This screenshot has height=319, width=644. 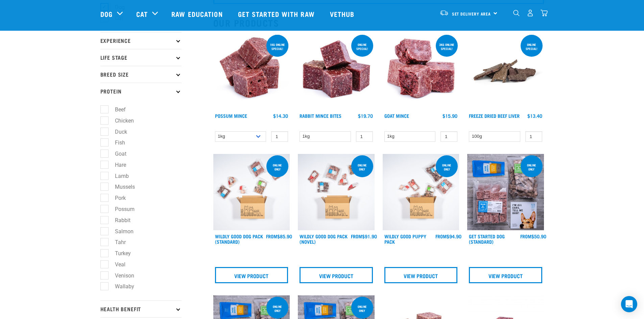 What do you see at coordinates (336, 72) in the screenshot?
I see `img: Whole Minced Rabbit Cubes 01` at bounding box center [336, 72].